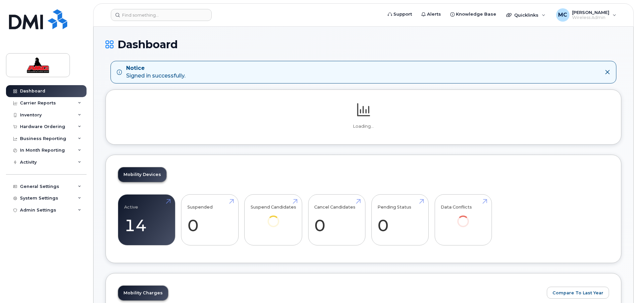 The height and width of the screenshot is (303, 637). What do you see at coordinates (210, 220) in the screenshot?
I see `a: Suspended 0` at bounding box center [210, 220].